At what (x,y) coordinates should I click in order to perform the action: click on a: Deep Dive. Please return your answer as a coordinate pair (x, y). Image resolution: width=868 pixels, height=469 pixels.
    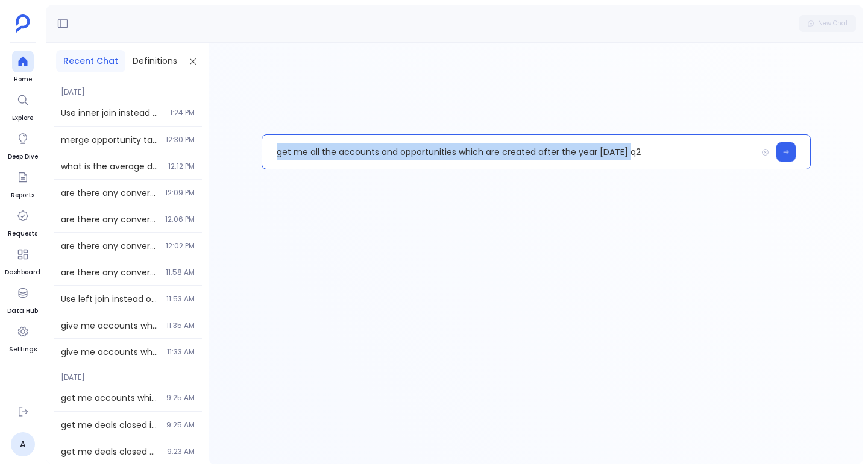
    Looking at the image, I should click on (22, 144).